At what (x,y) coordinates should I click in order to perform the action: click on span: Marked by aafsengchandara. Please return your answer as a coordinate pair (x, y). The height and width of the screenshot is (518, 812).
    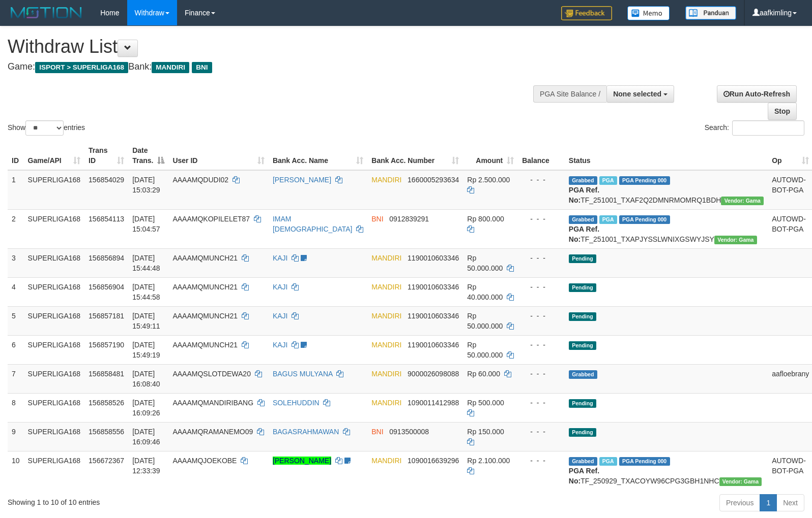
    Looking at the image, I should click on (608, 461).